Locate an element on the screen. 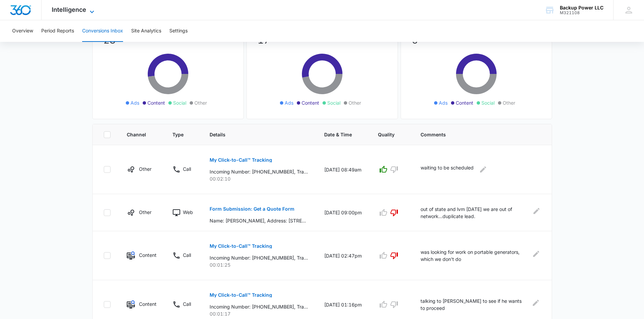 This screenshot has height=319, width=644. span: Quality is located at coordinates (386, 134).